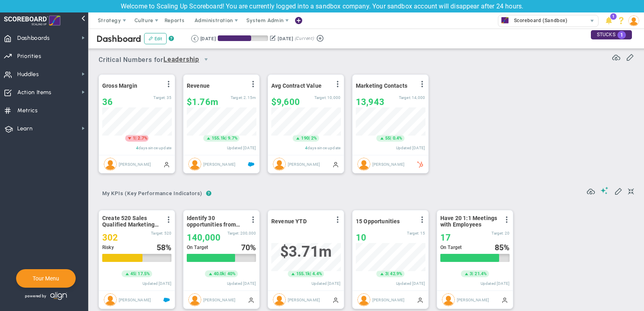 This screenshot has height=311, width=644. What do you see at coordinates (448, 300) in the screenshot?
I see `img: Hannah Dogru` at bounding box center [448, 300].